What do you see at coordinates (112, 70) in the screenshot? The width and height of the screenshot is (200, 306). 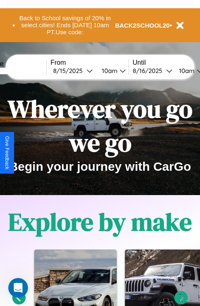 I see `button: 10am` at bounding box center [112, 70].